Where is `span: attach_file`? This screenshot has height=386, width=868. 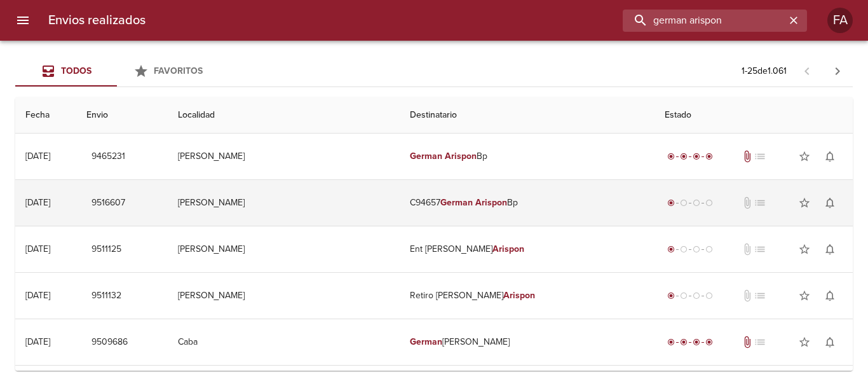 span: attach_file is located at coordinates (748, 157).